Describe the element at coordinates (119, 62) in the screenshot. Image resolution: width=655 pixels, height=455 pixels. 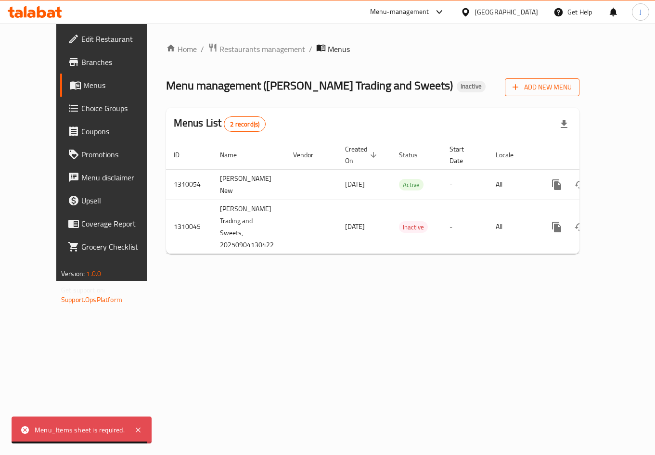
I see `span: Branches` at that location.